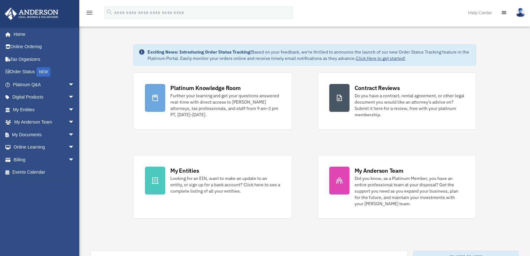 Image resolution: width=530 pixels, height=256 pixels. What do you see at coordinates (377, 88) in the screenshot?
I see `div: Contract Reviews` at bounding box center [377, 88].